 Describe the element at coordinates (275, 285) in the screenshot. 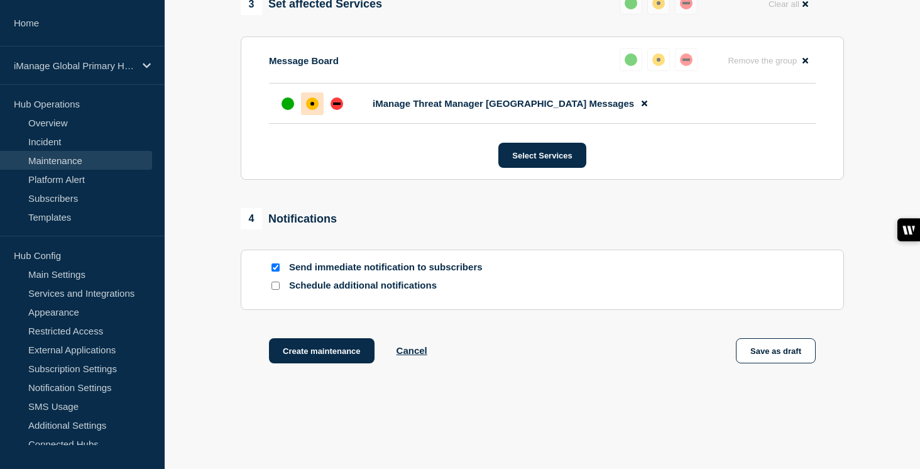

I see `input: Schedule additional notifications` at that location.